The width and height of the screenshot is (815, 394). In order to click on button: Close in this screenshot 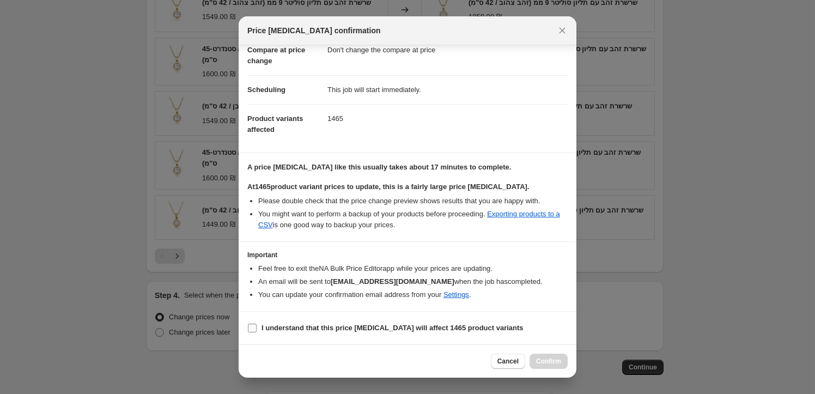, I will do `click(563, 31)`.